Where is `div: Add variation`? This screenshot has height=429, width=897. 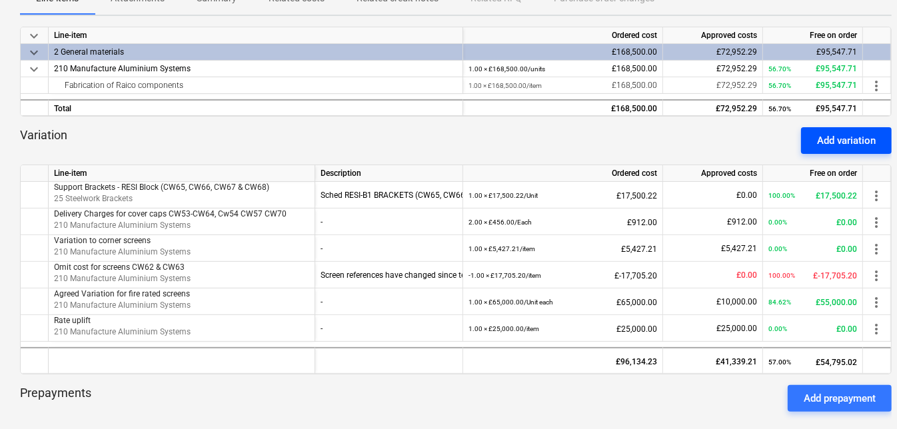 div: Add variation is located at coordinates (847, 141).